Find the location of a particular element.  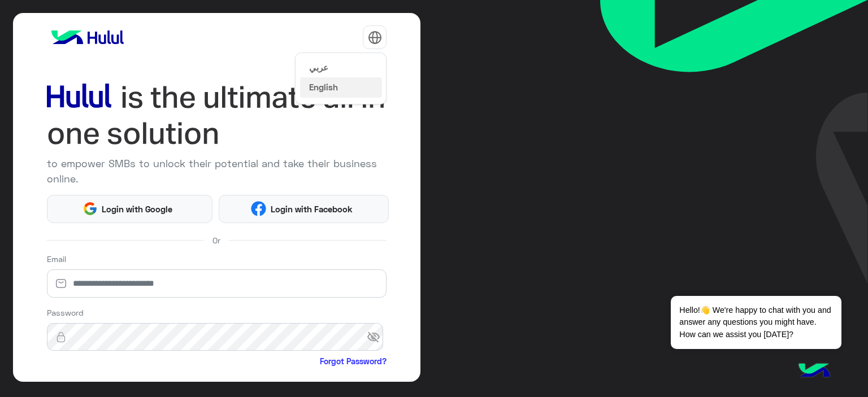

button: عربي is located at coordinates (341, 67).